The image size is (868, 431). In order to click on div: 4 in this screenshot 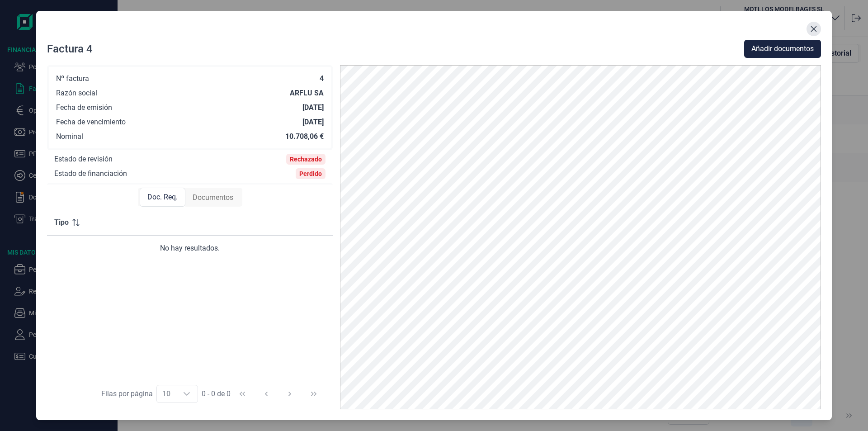, I will do `click(321, 79)`.